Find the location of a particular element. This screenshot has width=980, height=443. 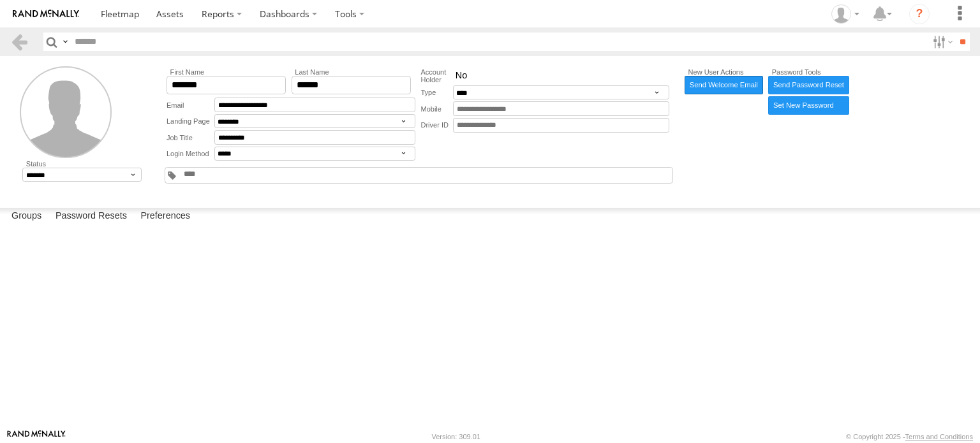

label: Password Resets is located at coordinates (92, 217).